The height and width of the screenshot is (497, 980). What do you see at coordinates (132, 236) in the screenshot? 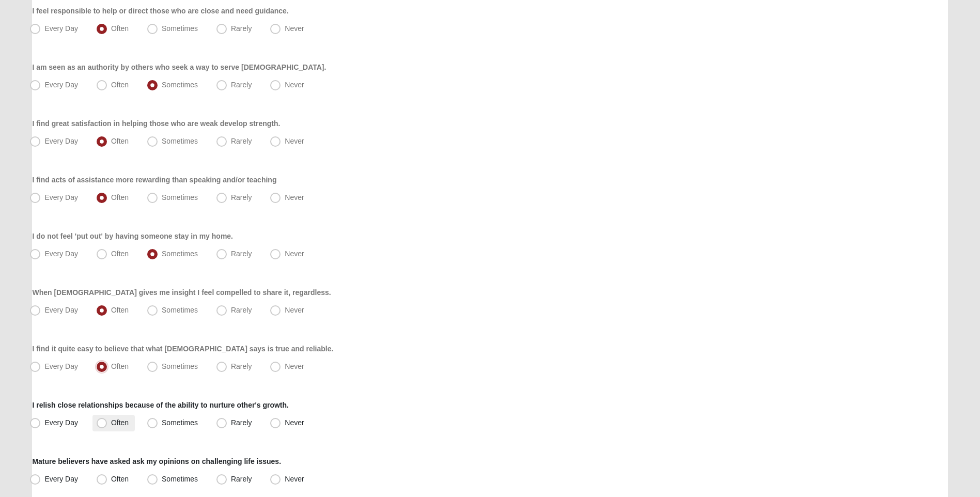
I see `label: I do not feel 'put out' by having someone stay in my home.` at bounding box center [132, 236].